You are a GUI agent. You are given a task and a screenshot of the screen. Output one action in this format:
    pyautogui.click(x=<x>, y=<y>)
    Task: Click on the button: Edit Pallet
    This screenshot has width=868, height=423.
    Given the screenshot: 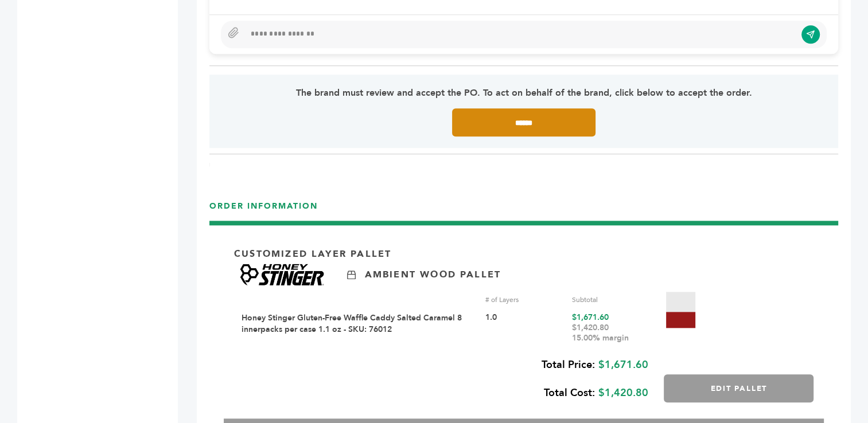 What is the action you would take?
    pyautogui.click(x=738, y=388)
    